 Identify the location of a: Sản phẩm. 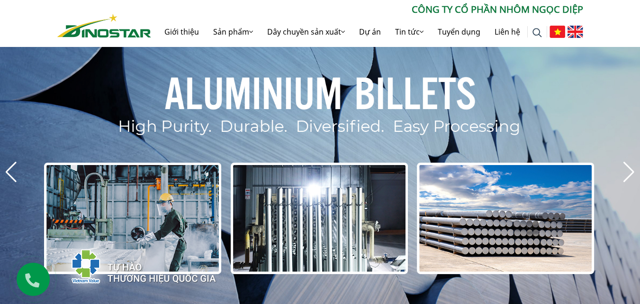
(233, 32).